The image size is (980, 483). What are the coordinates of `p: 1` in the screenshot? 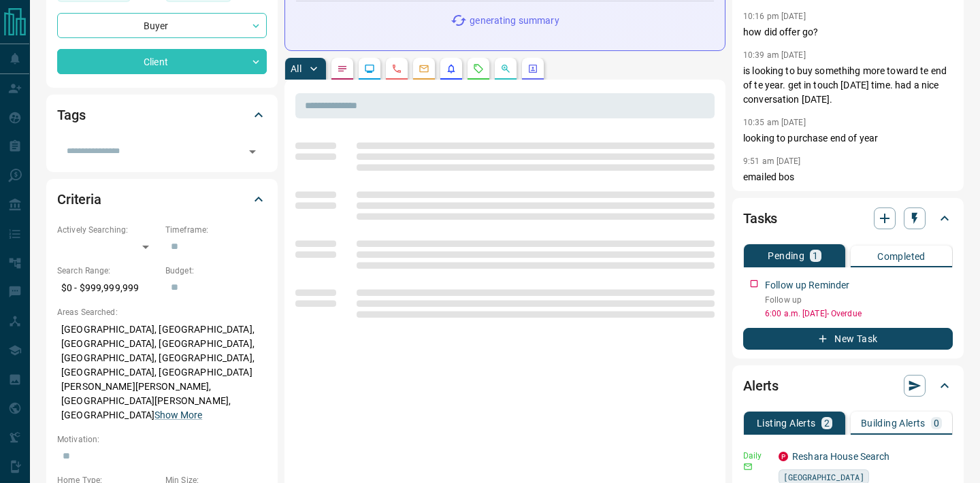 It's located at (815, 256).